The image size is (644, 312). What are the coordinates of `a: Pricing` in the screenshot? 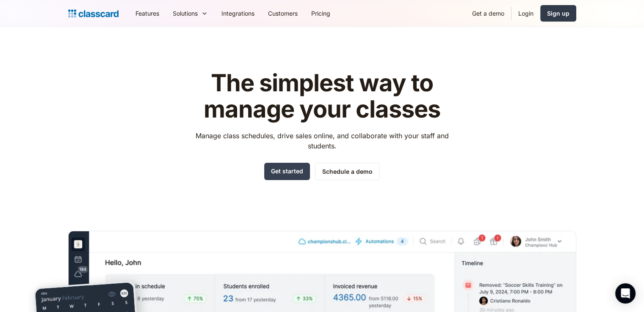 It's located at (320, 13).